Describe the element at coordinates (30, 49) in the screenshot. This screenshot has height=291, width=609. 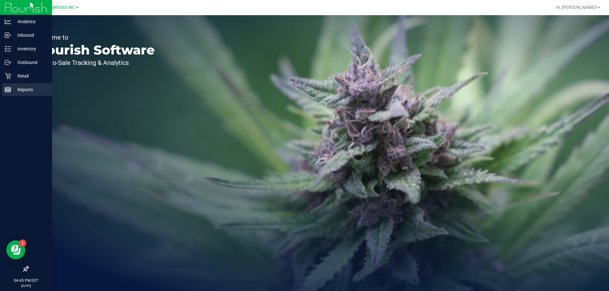
I see `p: Inventory` at that location.